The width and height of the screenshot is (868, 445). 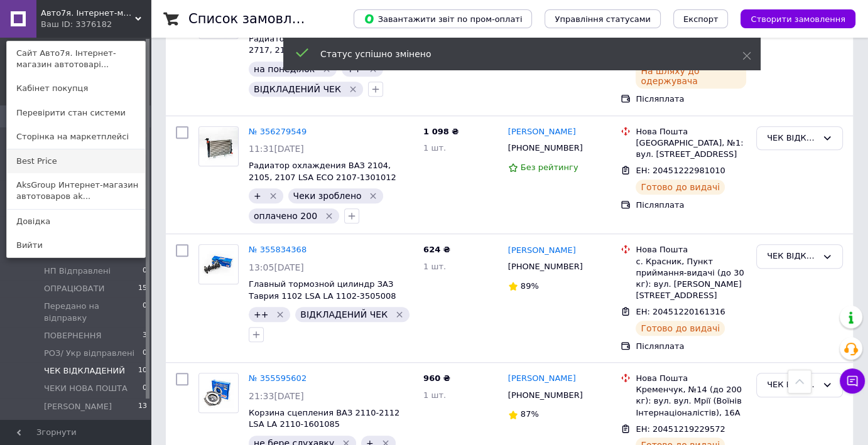 I want to click on span: 3, so click(x=145, y=336).